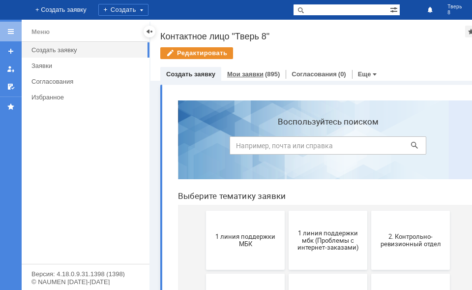  Describe the element at coordinates (75, 211) in the screenshot. I see `button: 3. Отдел логистики` at that location.